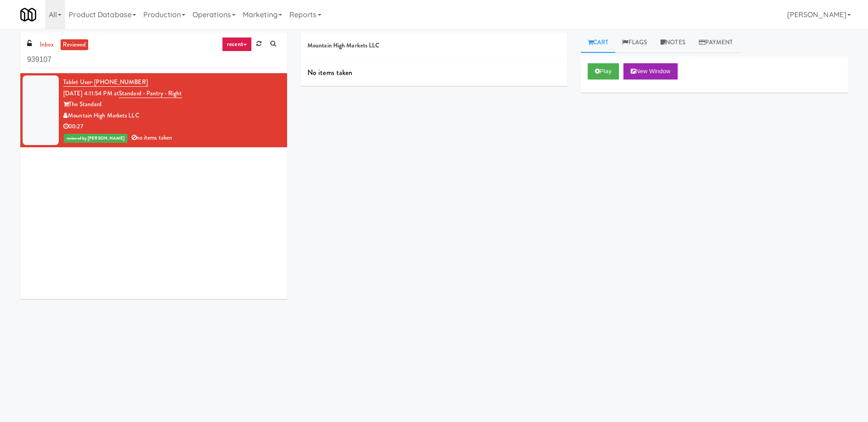 The image size is (868, 422). I want to click on a: reviewed, so click(75, 45).